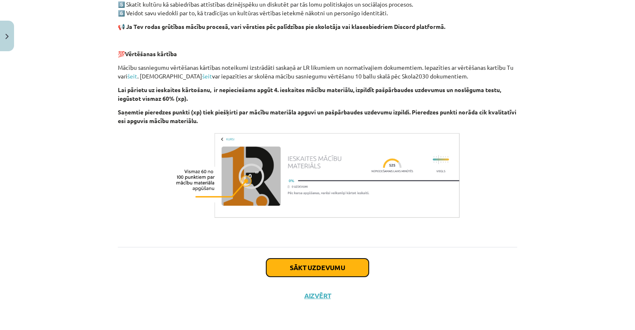 The height and width of the screenshot is (330, 635). Describe the element at coordinates (281, 26) in the screenshot. I see `strong: 📢 Ja Tev rodas grūtības mācību procesā, vari vērsties pēc palīdzības pie skolotāja vai klasesbied...` at that location.